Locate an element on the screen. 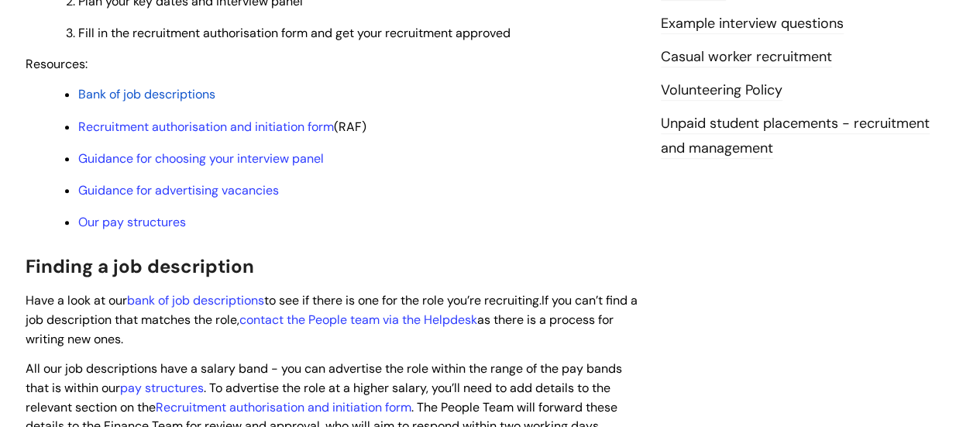  a: Guidance for advertising vacancies is located at coordinates (178, 190).